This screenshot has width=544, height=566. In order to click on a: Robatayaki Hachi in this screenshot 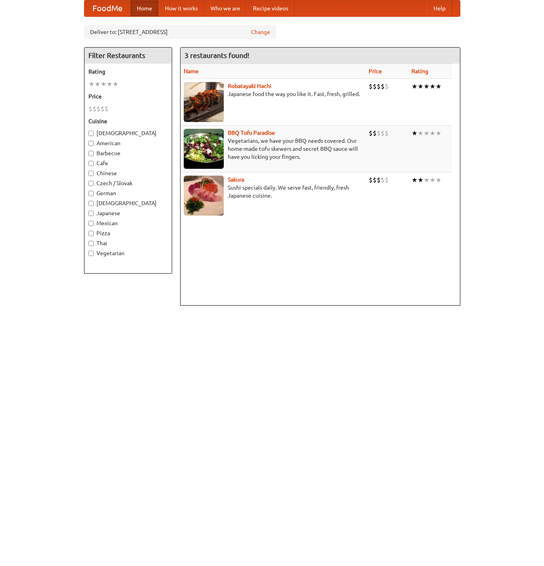, I will do `click(249, 86)`.